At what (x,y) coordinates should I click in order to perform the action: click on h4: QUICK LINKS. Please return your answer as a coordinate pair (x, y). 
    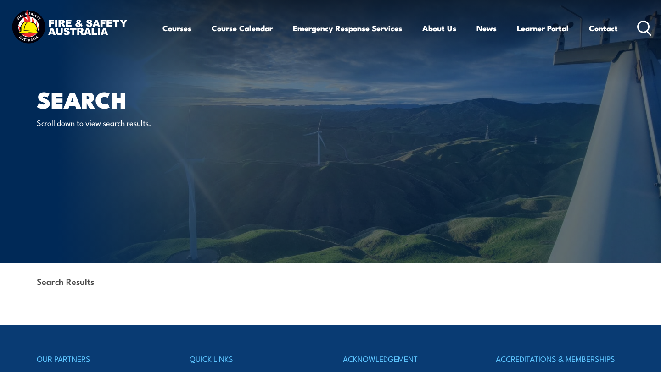
    Looking at the image, I should click on (254, 359).